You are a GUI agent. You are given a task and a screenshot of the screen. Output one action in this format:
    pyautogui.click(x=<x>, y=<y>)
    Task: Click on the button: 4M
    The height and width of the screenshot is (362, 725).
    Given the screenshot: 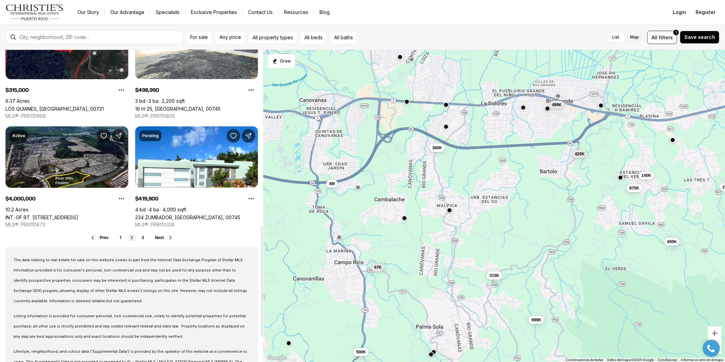 What is the action you would take?
    pyautogui.click(x=332, y=183)
    